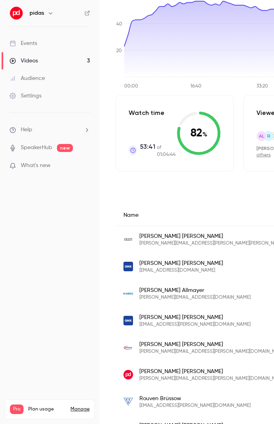 This screenshot has width=274, height=424. I want to click on div: Events, so click(23, 43).